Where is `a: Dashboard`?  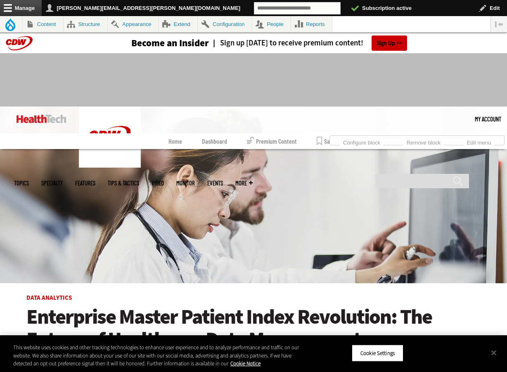
a: Dashboard is located at coordinates (214, 141).